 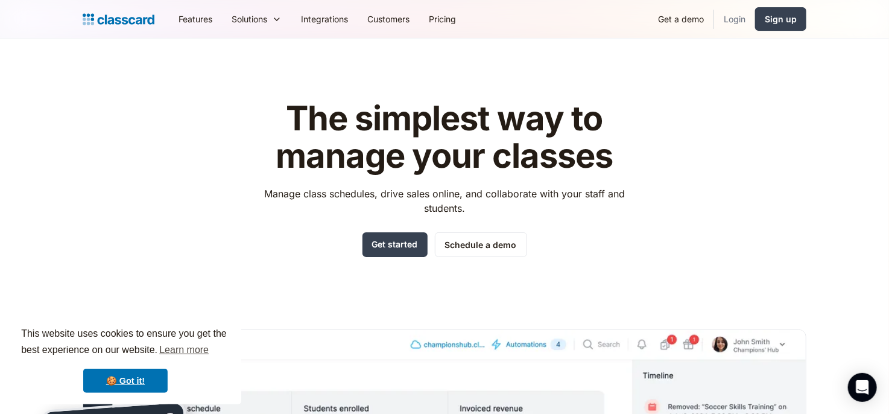 I want to click on div: Open Intercom Messenger, so click(x=862, y=387).